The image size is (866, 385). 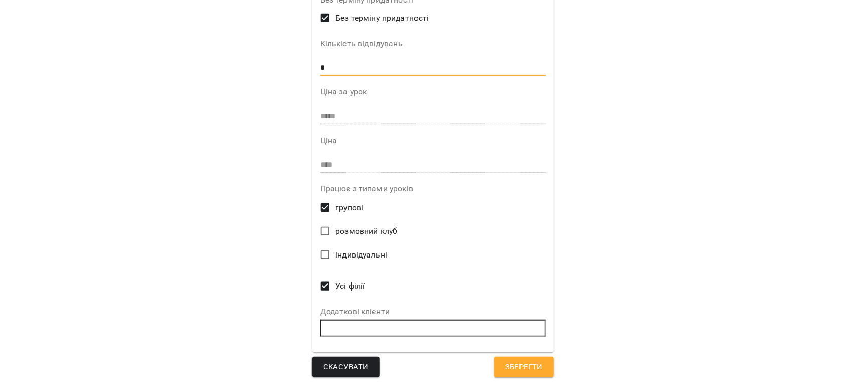 What do you see at coordinates (350, 286) in the screenshot?
I see `span: Усі філії` at bounding box center [350, 286].